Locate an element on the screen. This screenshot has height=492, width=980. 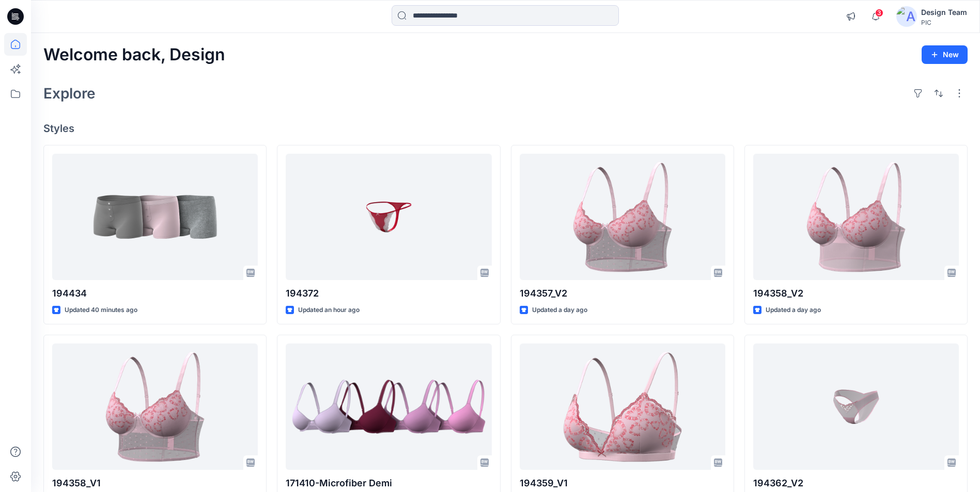
h2: Explore is located at coordinates (69, 93).